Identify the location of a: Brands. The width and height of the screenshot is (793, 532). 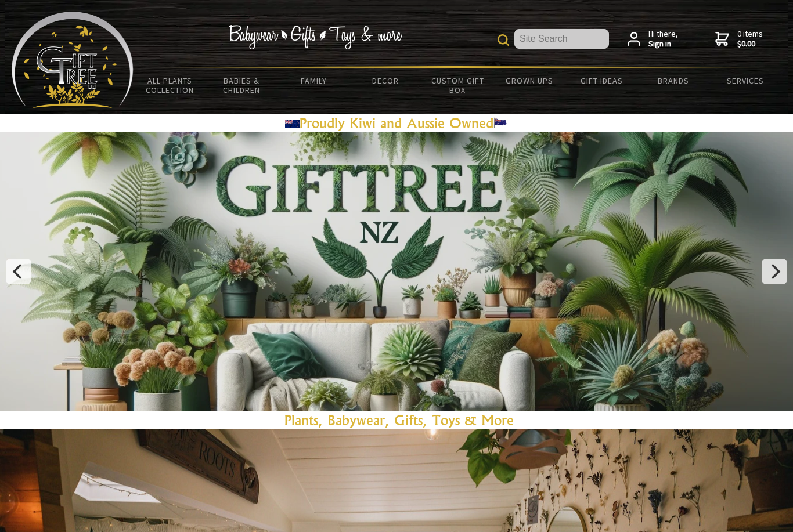
(673, 81).